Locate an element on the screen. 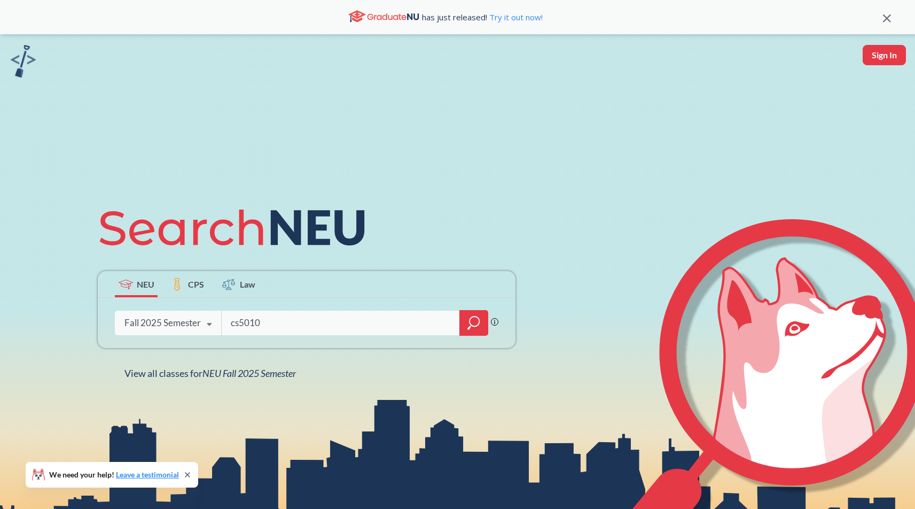 The image size is (915, 509). div: magnifying glass is located at coordinates (474, 323).